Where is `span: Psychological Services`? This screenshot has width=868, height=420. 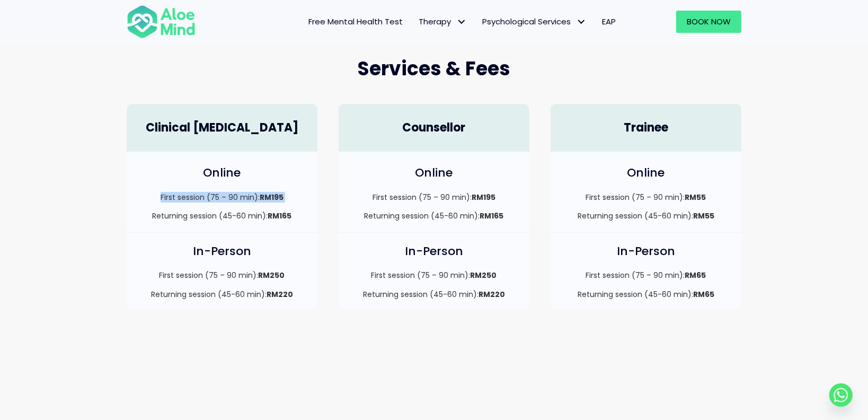
span: Psychological Services is located at coordinates (534, 21).